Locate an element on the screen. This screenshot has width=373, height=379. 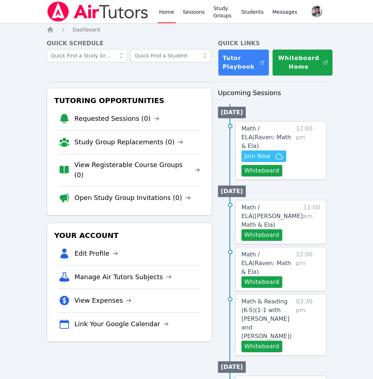
a: Dashboard is located at coordinates (86, 30).